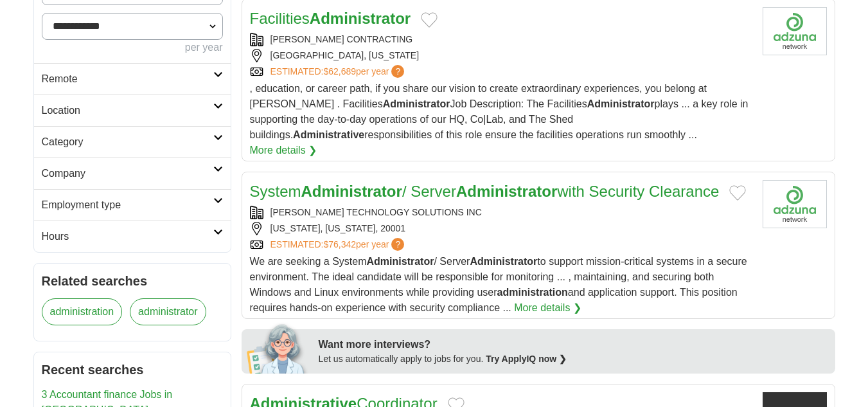 The height and width of the screenshot is (407, 868). Describe the element at coordinates (132, 173) in the screenshot. I see `a: Company` at that location.